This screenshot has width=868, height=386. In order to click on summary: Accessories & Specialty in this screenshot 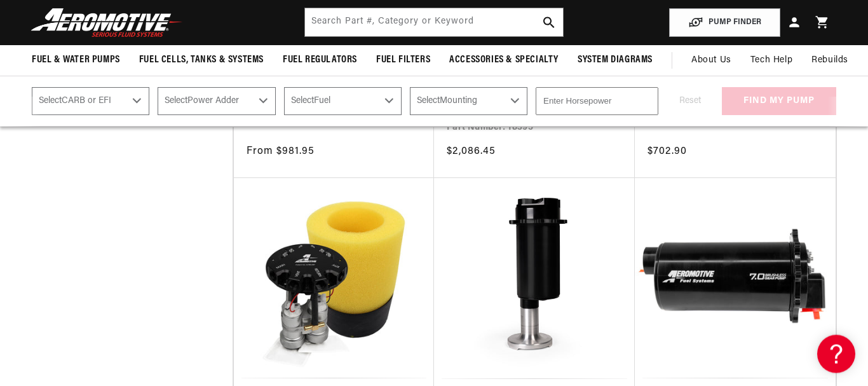, I will do `click(504, 60)`.